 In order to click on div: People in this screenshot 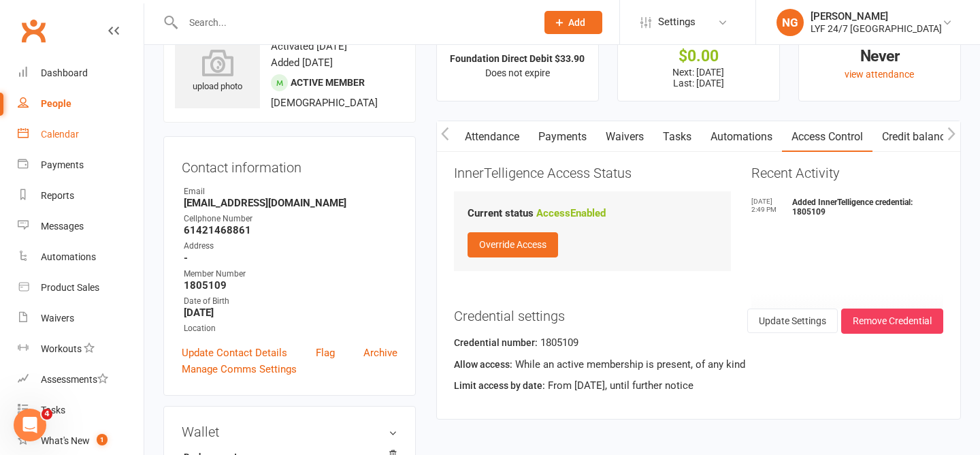, I will do `click(56, 104)`.